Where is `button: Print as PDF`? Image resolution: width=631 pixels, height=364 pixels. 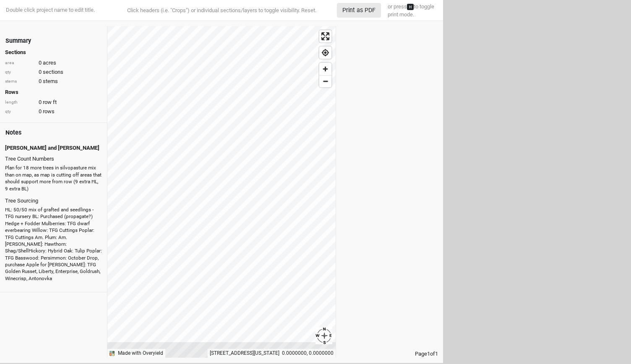
button: Print as PDF is located at coordinates (358, 10).